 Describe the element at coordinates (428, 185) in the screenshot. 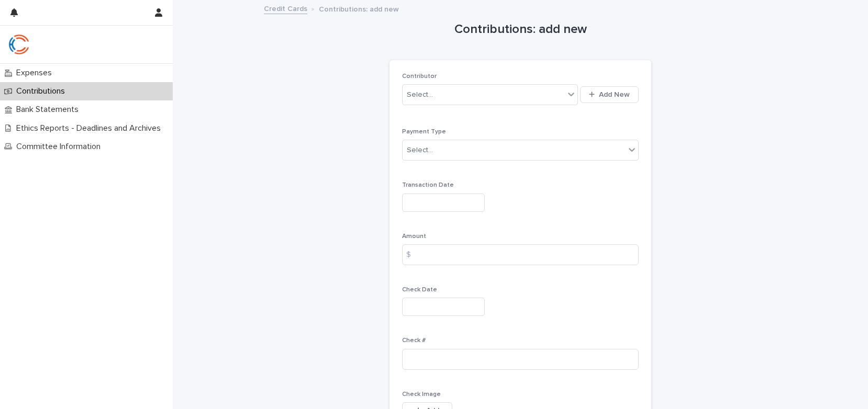

I see `span: Transaction Date` at that location.